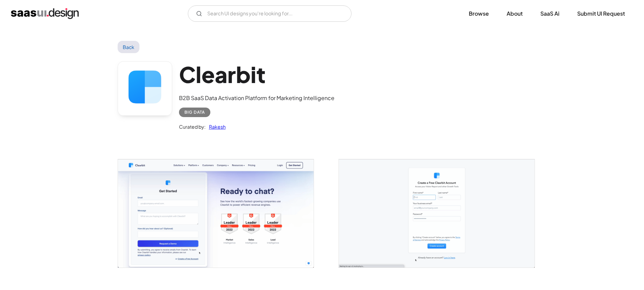  Describe the element at coordinates (215, 126) in the screenshot. I see `a: Rakesh` at that location.